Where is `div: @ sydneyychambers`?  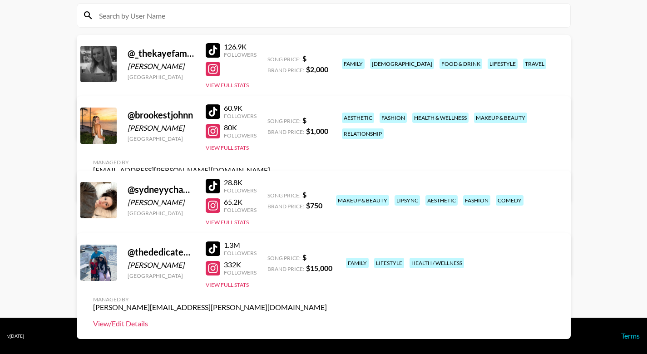 div: @ sydneyychambers is located at coordinates (161, 189).